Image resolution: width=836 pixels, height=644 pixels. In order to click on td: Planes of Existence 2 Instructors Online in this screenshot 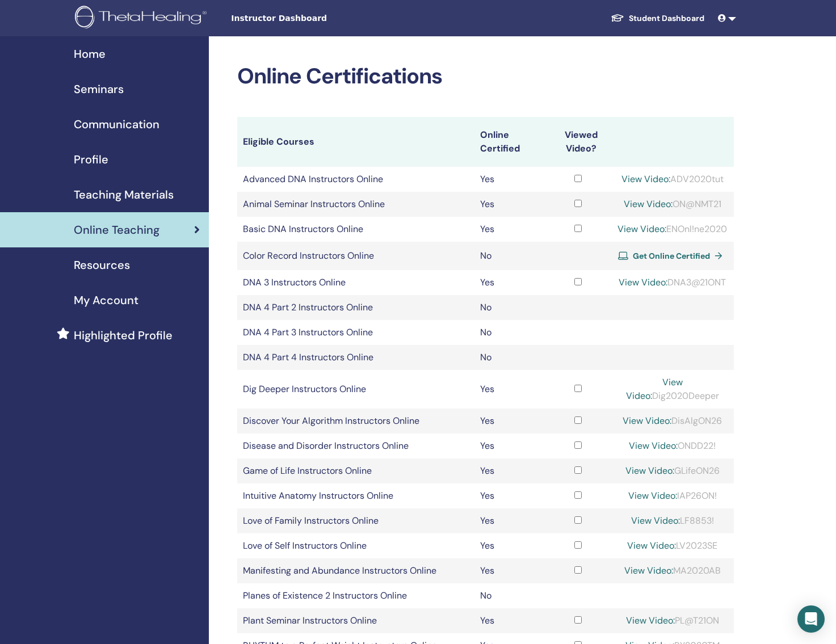, I will do `click(355, 596)`.